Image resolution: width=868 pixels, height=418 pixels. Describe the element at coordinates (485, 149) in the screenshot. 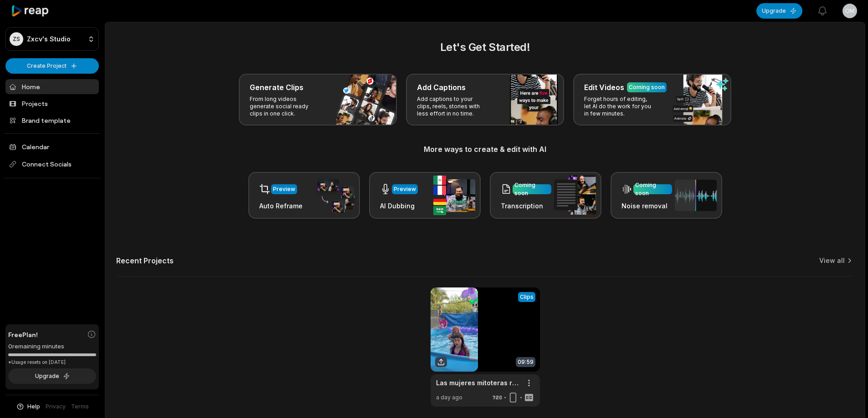

I see `h3: More ways to create & edit with AI` at that location.